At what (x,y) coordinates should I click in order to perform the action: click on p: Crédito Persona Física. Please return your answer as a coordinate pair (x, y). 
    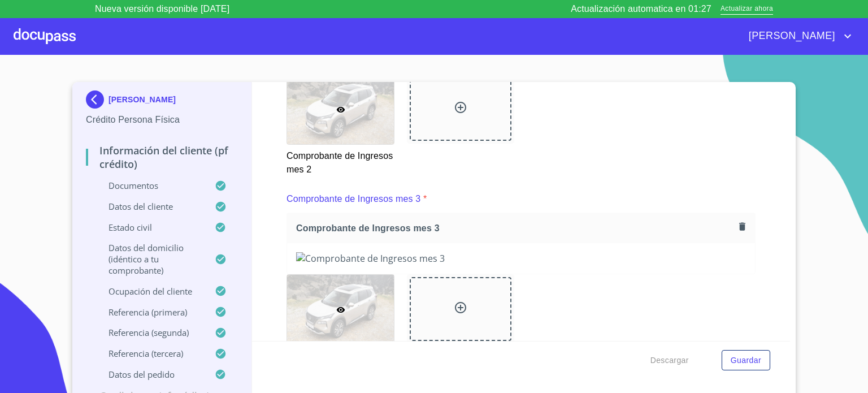
    Looking at the image, I should click on (161, 120).